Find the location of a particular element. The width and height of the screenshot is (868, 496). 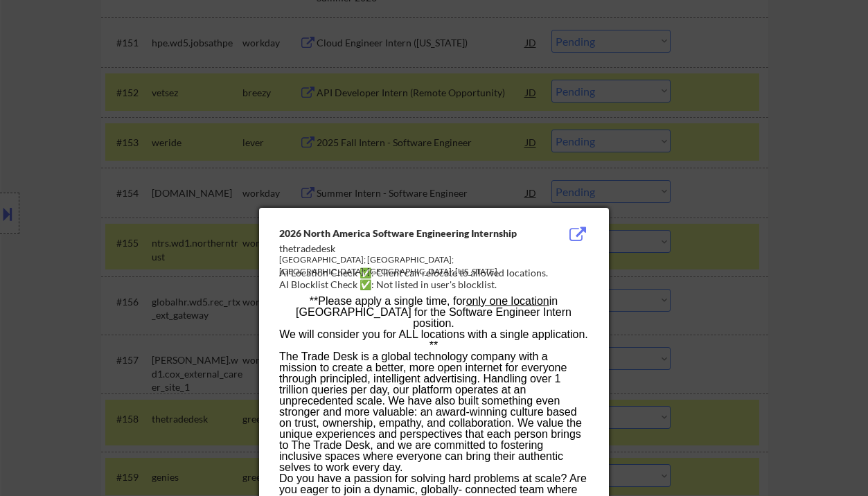

span: only one location is located at coordinates (508, 301).